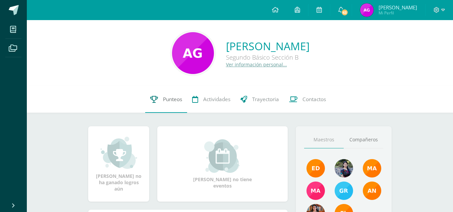 This screenshot has width=453, height=212. What do you see at coordinates (372, 191) in the screenshot?
I see `img: a348d660b2b29c2c864a8732de45c20a.png` at bounding box center [372, 191].